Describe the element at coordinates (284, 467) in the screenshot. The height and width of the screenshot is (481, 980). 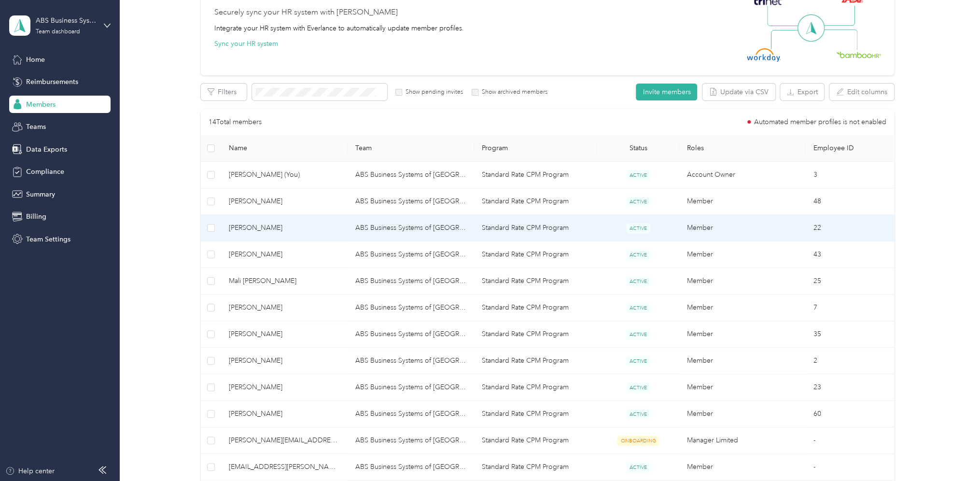
I see `td: bo.bolton@absimage.com` at that location.